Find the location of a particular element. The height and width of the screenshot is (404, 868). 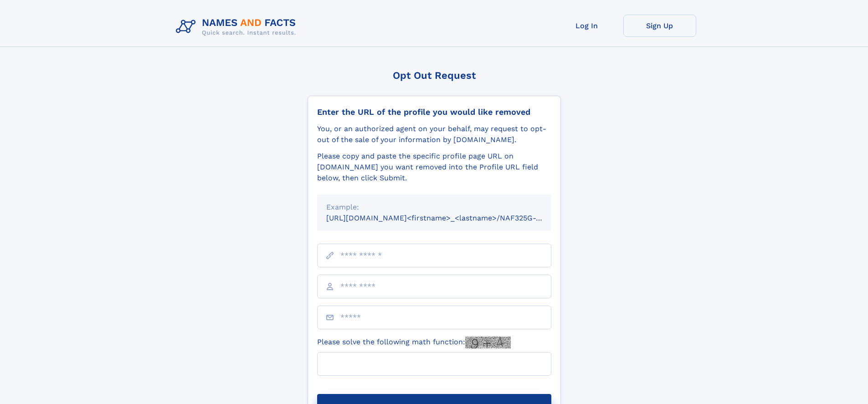

a: Log In is located at coordinates (587, 25).